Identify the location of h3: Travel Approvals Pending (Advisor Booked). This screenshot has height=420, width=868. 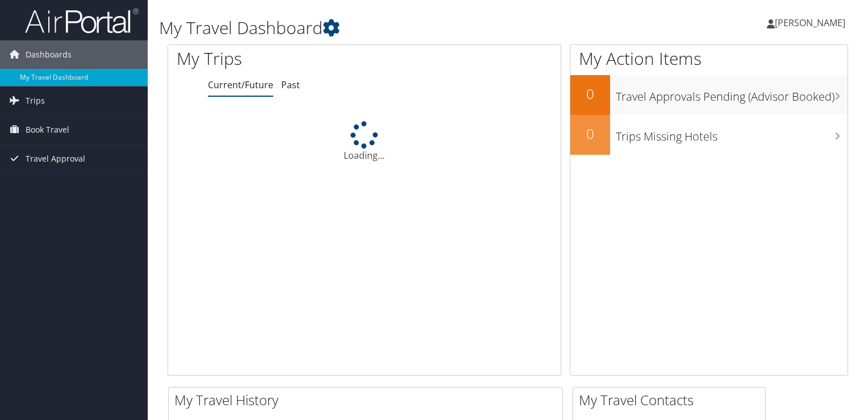
(732, 94).